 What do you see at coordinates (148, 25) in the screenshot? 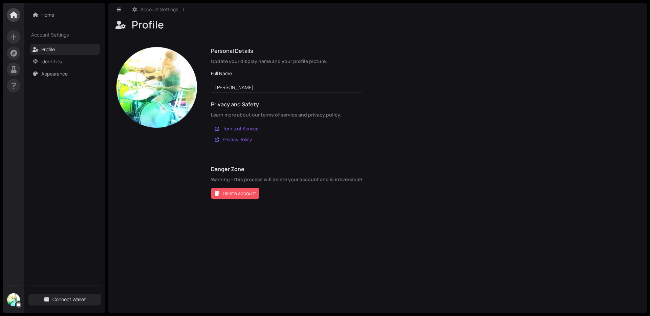
I see `div: Profile` at bounding box center [148, 25].